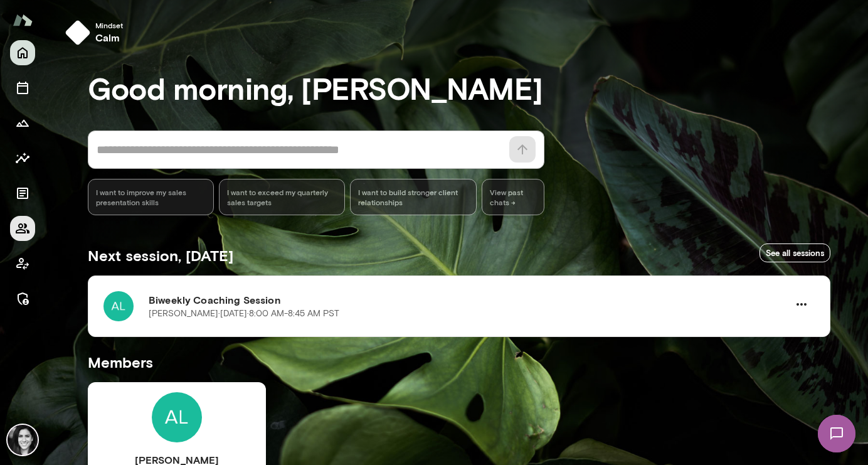 The height and width of the screenshot is (465, 868). Describe the element at coordinates (96, 32) in the screenshot. I see `button: Mindsetcalm` at that location.